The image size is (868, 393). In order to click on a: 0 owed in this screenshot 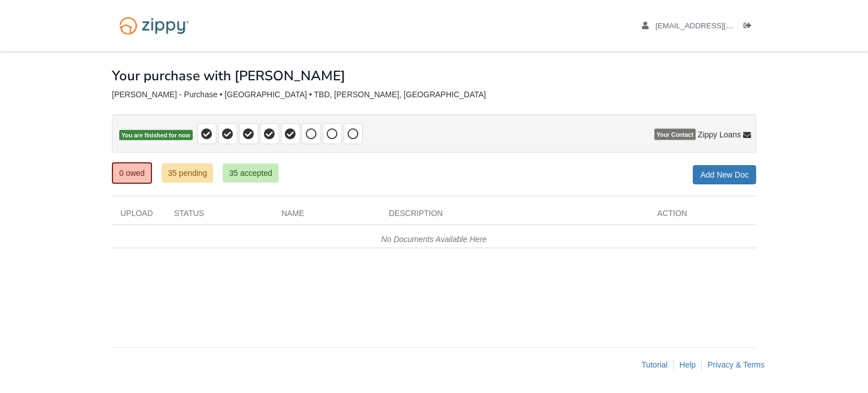, I will do `click(132, 173)`.